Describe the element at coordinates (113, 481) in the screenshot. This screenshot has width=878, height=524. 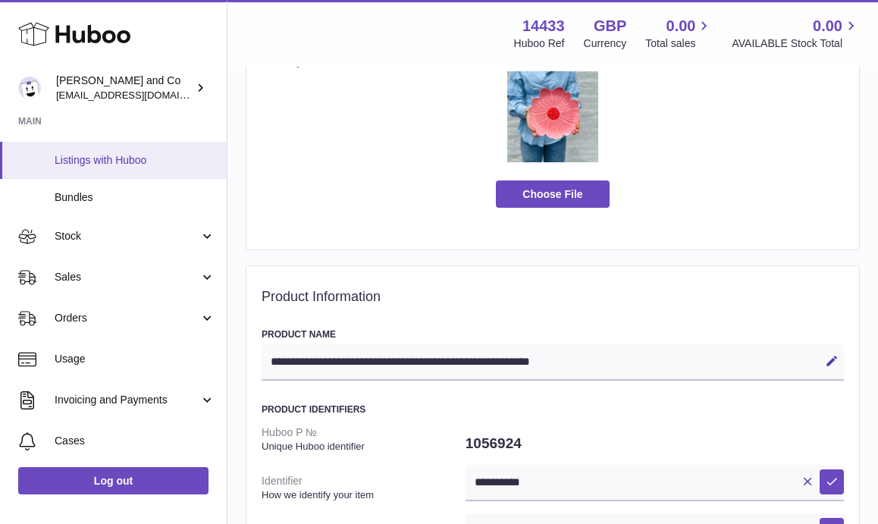
I see `a: Log out` at that location.